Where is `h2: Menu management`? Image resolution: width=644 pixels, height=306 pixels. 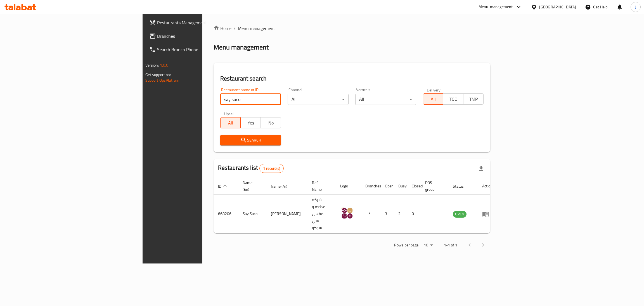
h2: Menu management is located at coordinates (241, 47).